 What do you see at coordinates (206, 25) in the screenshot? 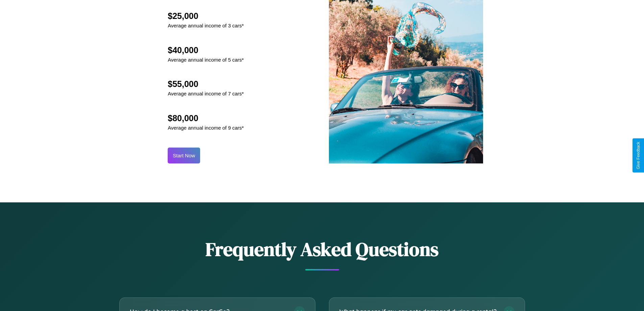
I see `p: Average annual income of 3 cars*` at bounding box center [206, 25].